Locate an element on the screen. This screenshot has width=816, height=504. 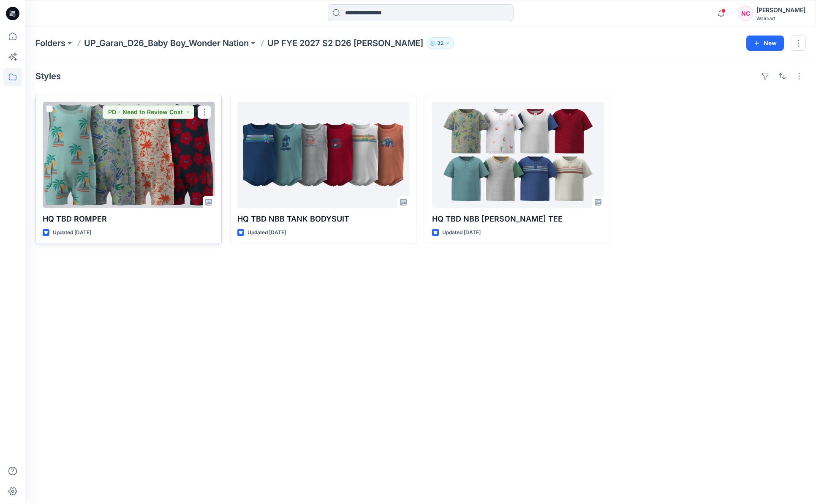
a: Folders is located at coordinates (50, 43).